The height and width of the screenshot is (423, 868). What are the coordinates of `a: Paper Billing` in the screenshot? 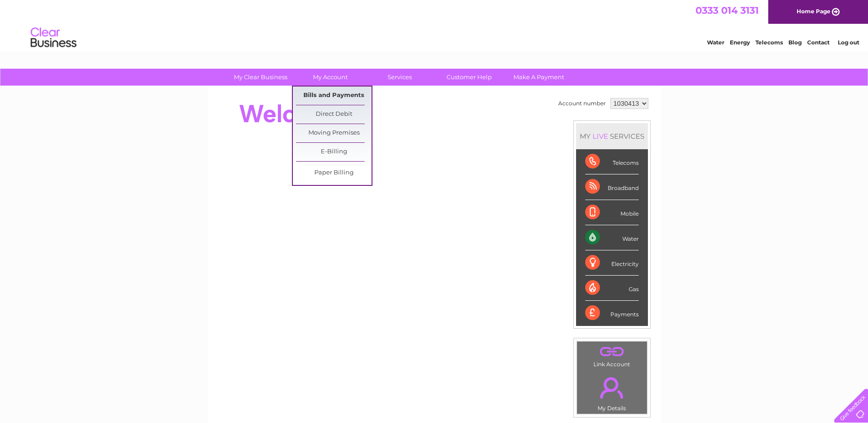 It's located at (334, 173).